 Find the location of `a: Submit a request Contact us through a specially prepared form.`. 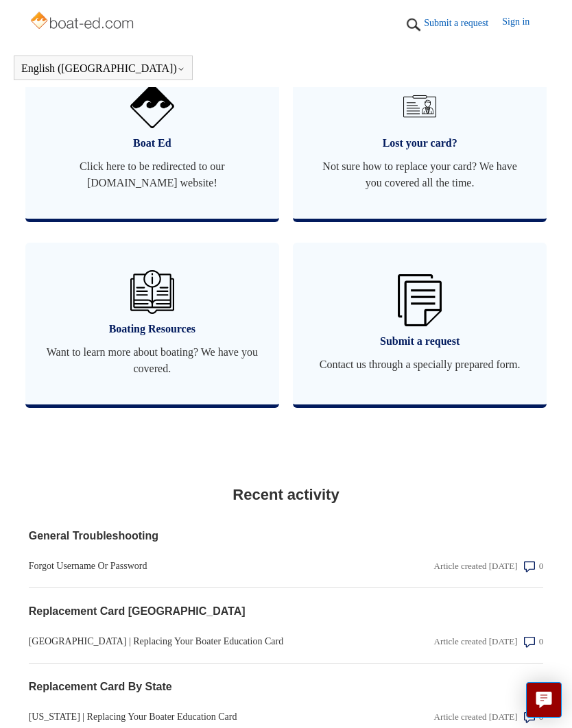

a: Submit a request Contact us through a specially prepared form. is located at coordinates (420, 324).